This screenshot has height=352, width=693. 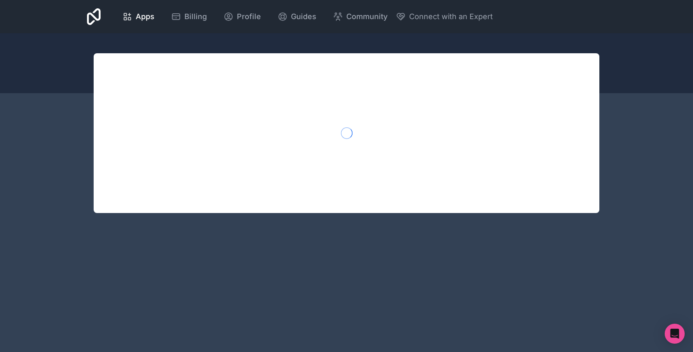 What do you see at coordinates (444, 17) in the screenshot?
I see `button: Connect with an Expert` at bounding box center [444, 17].